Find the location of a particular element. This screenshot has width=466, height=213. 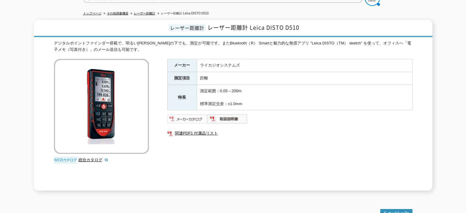

td: 測定範囲：0.05～200m 標準測定交差：±1.0mm is located at coordinates (304, 97).